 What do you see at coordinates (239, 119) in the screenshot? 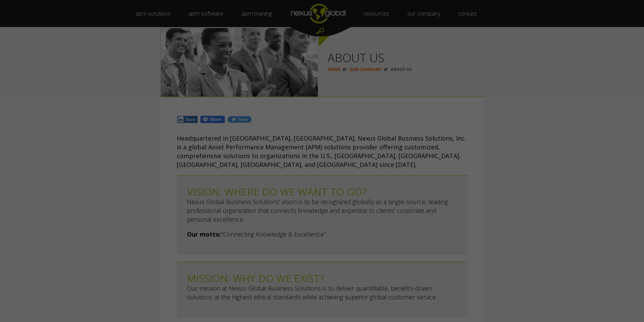
I see `img: Tw.jpg` at bounding box center [239, 119].